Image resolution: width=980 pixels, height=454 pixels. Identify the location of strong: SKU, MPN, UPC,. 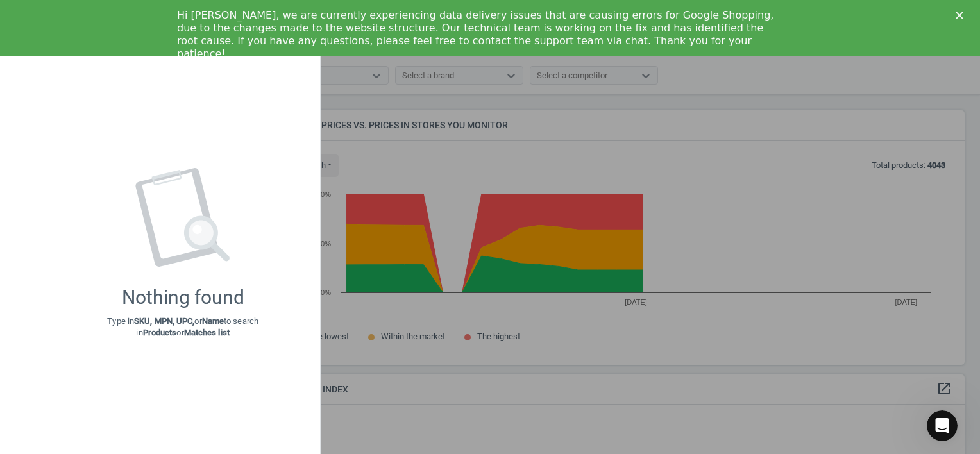
(164, 321).